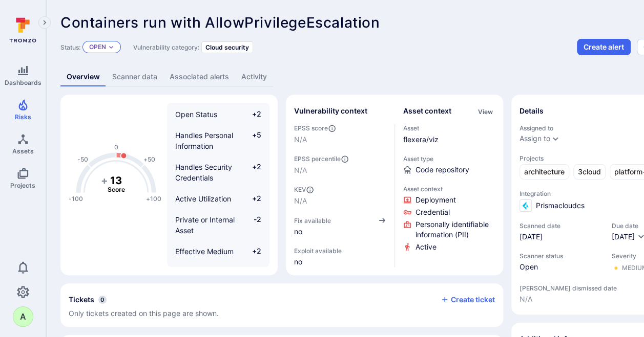 The width and height of the screenshot is (644, 337). Describe the element at coordinates (251, 141) in the screenshot. I see `span: +5` at that location.